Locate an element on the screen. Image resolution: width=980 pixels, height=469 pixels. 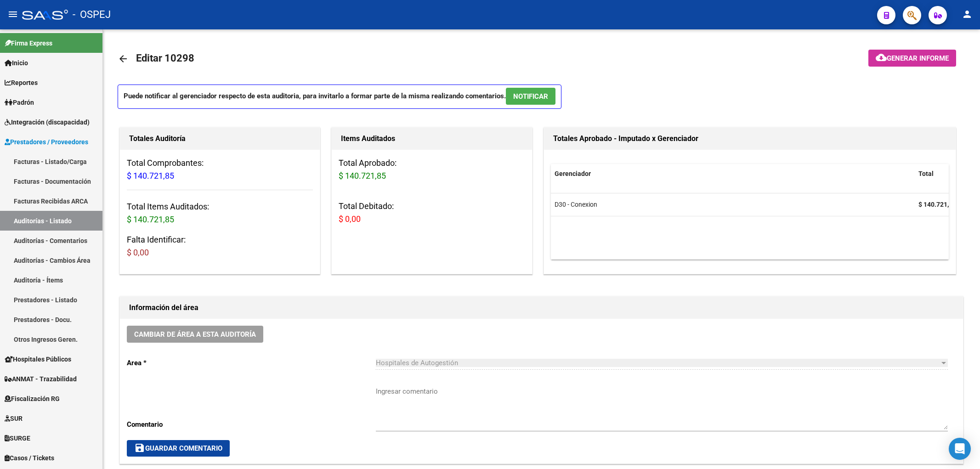
div: Open Intercom Messenger is located at coordinates (959, 449).